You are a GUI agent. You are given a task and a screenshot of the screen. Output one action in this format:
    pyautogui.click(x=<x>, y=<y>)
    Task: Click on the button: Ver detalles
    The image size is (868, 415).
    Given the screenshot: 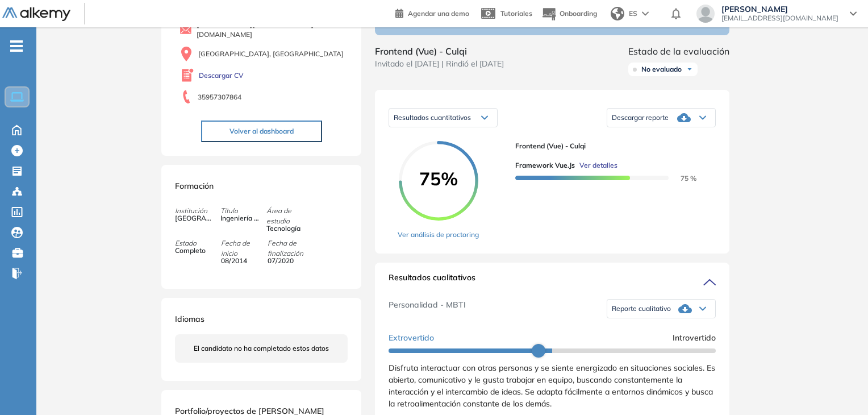 What is the action you would take?
    pyautogui.click(x=596, y=166)
    